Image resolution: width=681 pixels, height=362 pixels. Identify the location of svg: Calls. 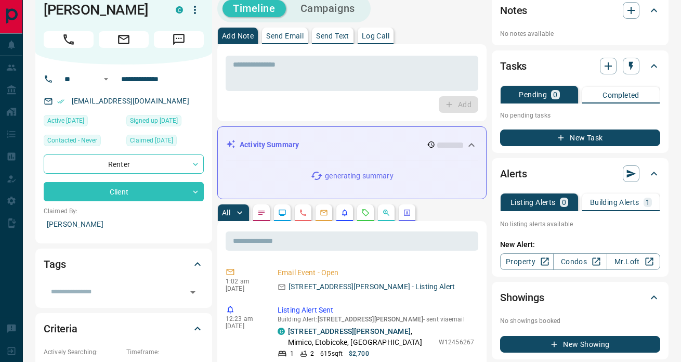
(303, 213).